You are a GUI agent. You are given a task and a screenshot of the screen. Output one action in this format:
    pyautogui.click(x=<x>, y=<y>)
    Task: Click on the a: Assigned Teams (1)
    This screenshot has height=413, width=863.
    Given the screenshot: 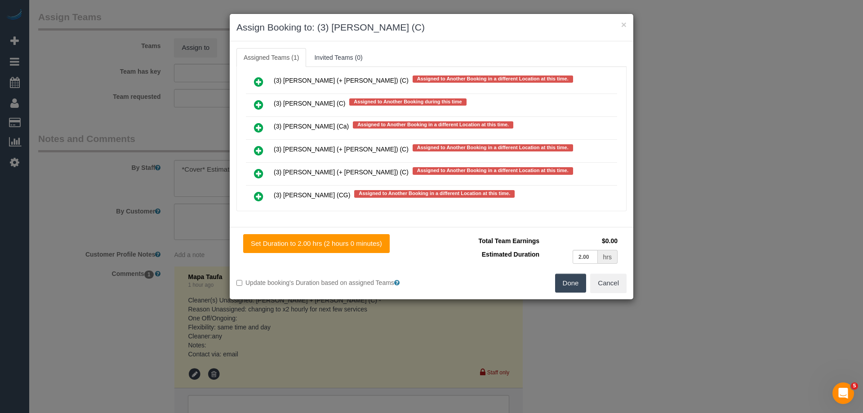 What is the action you would take?
    pyautogui.click(x=271, y=58)
    